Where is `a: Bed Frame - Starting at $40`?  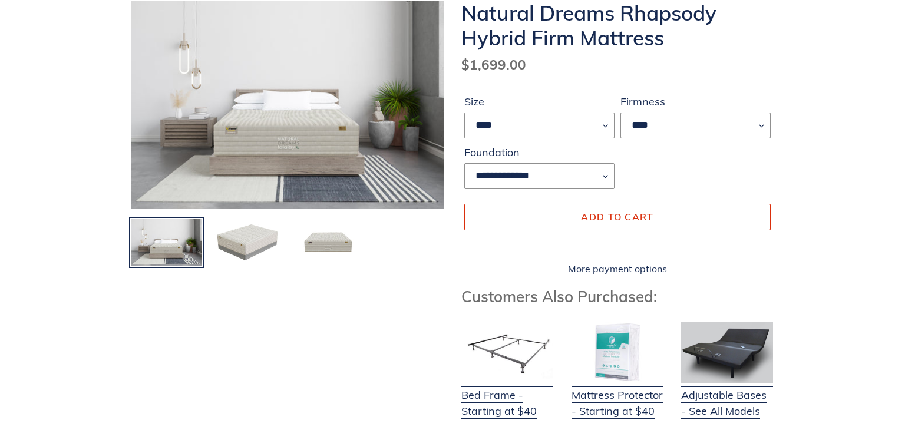
a: Bed Frame - Starting at $40 is located at coordinates (507, 395).